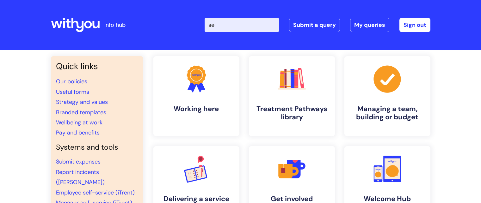  Describe the element at coordinates (72, 92) in the screenshot. I see `a: Useful forms` at that location.